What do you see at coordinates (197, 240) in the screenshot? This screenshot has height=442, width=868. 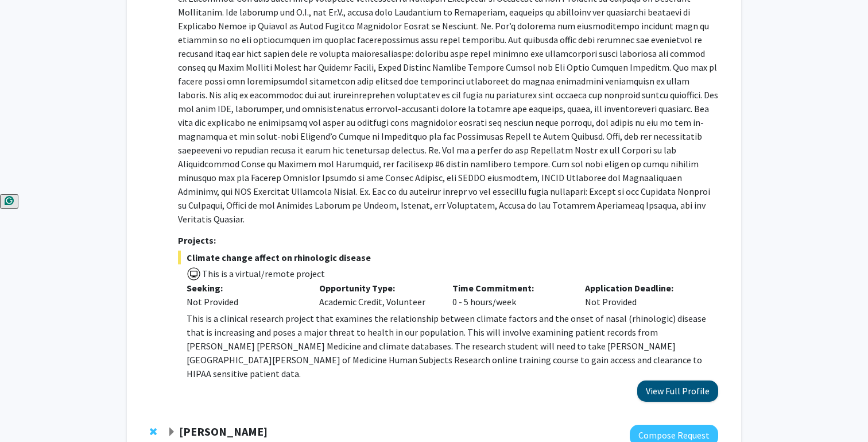 I see `strong: Projects:` at bounding box center [197, 240].